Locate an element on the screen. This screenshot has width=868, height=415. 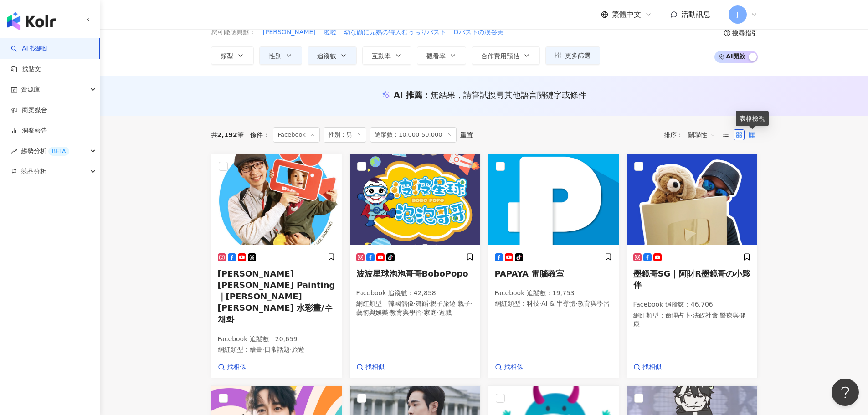
button: 性別 is located at coordinates (281, 56).